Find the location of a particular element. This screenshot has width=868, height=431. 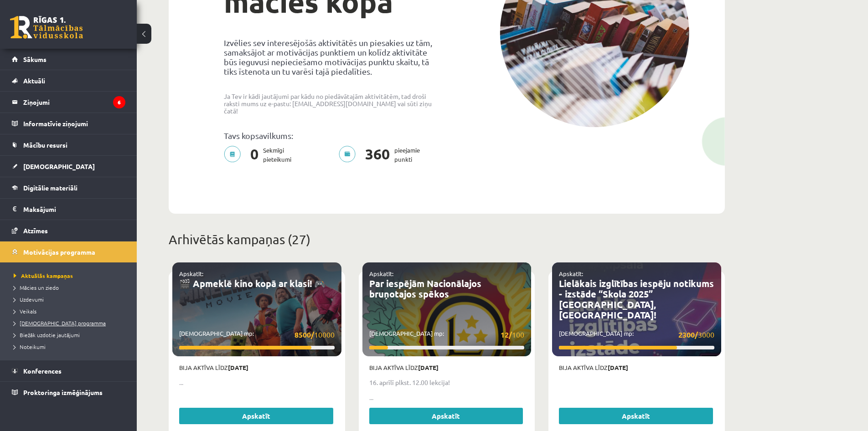

a: Noteikumi is located at coordinates (71, 347).